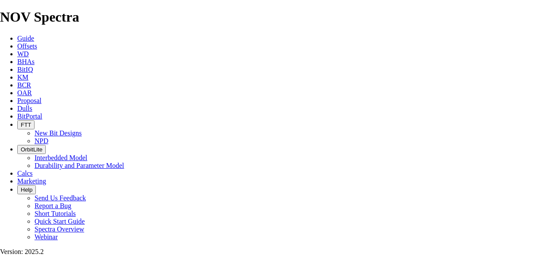 The width and height of the screenshot is (549, 257). Describe the element at coordinates (25, 69) in the screenshot. I see `a: BitIQ` at that location.